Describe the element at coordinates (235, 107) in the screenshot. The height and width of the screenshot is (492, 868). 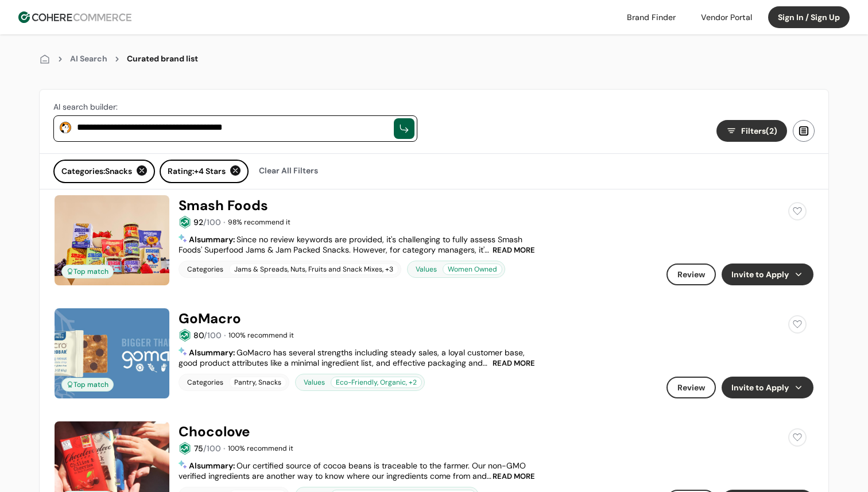
I see `div: AI search builder:` at that location.